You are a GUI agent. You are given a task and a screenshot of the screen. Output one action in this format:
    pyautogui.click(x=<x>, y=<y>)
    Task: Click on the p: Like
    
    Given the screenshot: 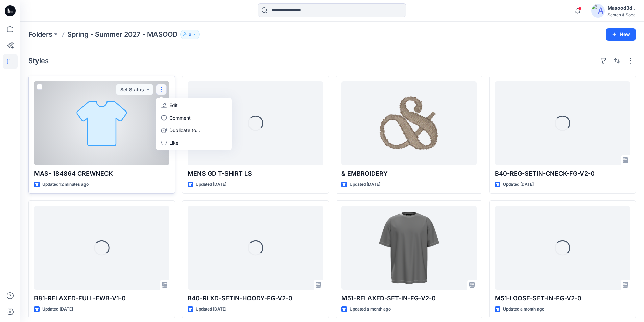 What is the action you would take?
    pyautogui.click(x=174, y=143)
    